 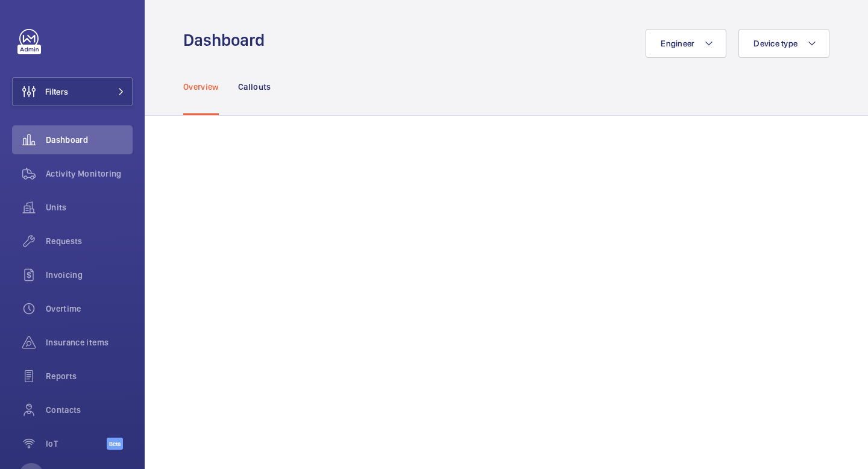 I want to click on h1: Dashboard, so click(x=227, y=40).